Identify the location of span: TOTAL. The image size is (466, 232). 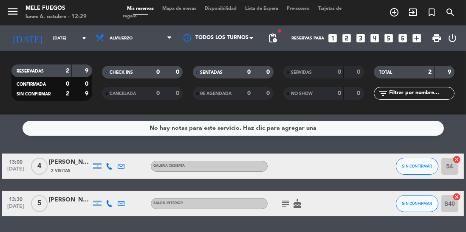
(385, 73).